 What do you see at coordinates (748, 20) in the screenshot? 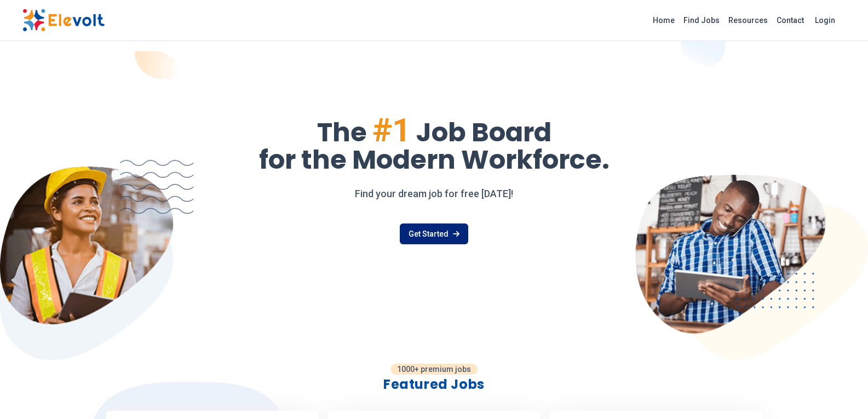
I see `a: Resources` at bounding box center [748, 20].